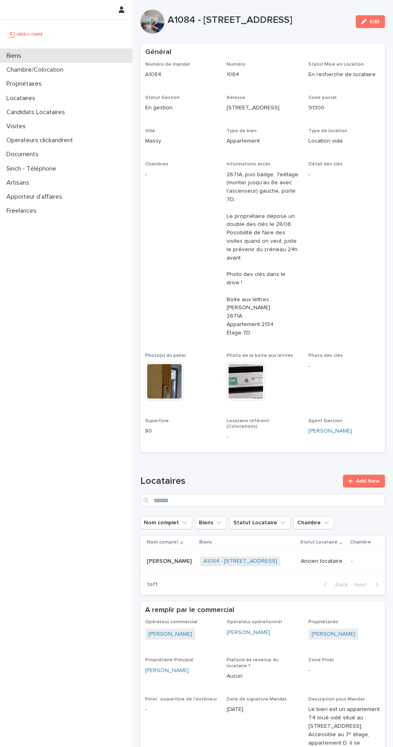 The image size is (393, 747). I want to click on button: Back, so click(334, 585).